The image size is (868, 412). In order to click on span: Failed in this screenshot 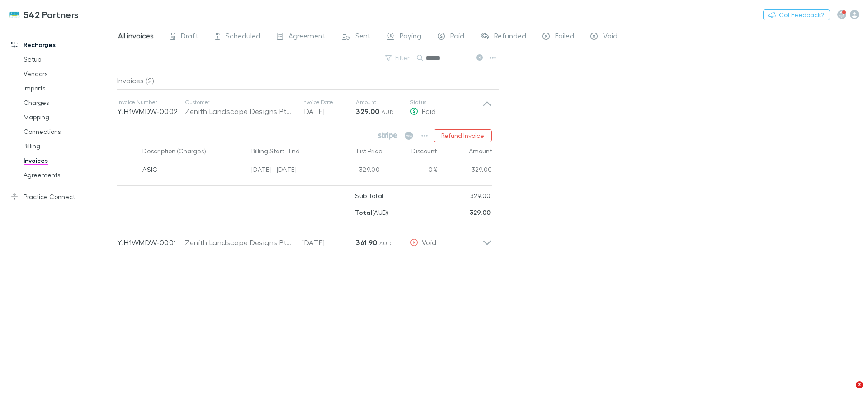, I will do `click(565, 37)`.